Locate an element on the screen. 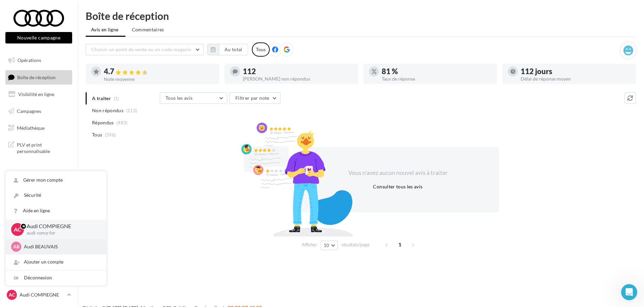  a: PLV et print personnalisable is located at coordinates (39, 147).